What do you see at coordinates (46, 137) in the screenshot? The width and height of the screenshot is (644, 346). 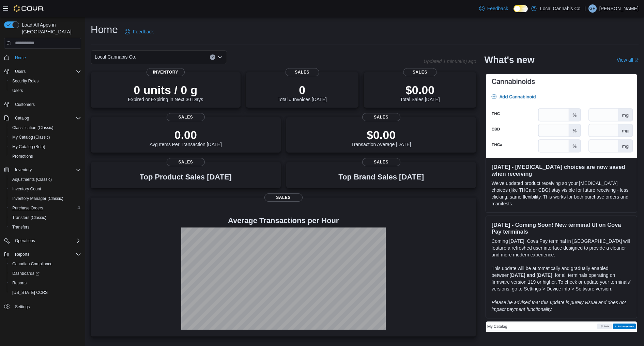 I see `button: My Catalog (Classic)` at bounding box center [46, 137].